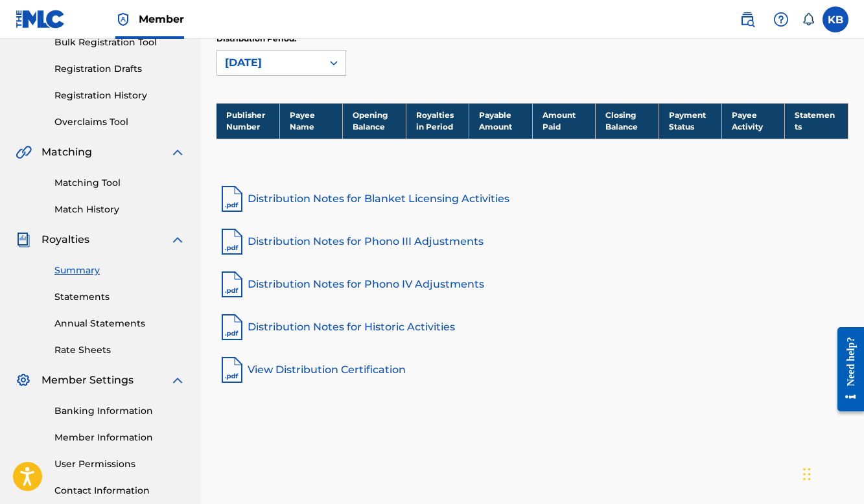 This screenshot has height=504, width=864. What do you see at coordinates (23, 152) in the screenshot?
I see `img: Matching` at bounding box center [23, 152].